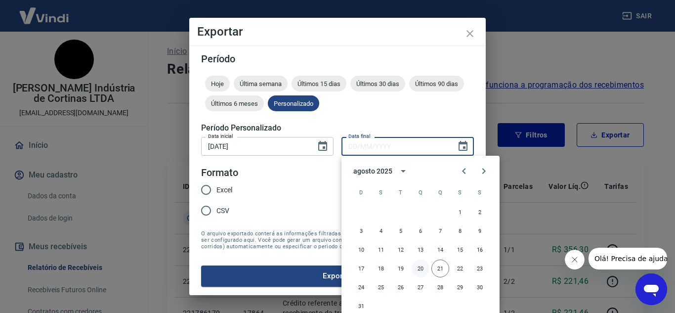 The height and width of the screenshot is (313, 675). I want to click on label: Data inicial, so click(220, 136).